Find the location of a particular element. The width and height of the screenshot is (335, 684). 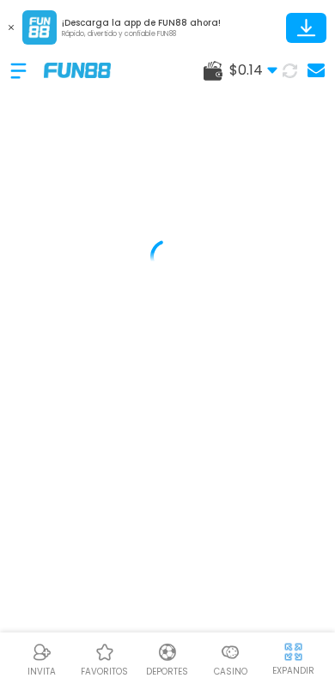

p: EXPANDIR is located at coordinates (292, 670).